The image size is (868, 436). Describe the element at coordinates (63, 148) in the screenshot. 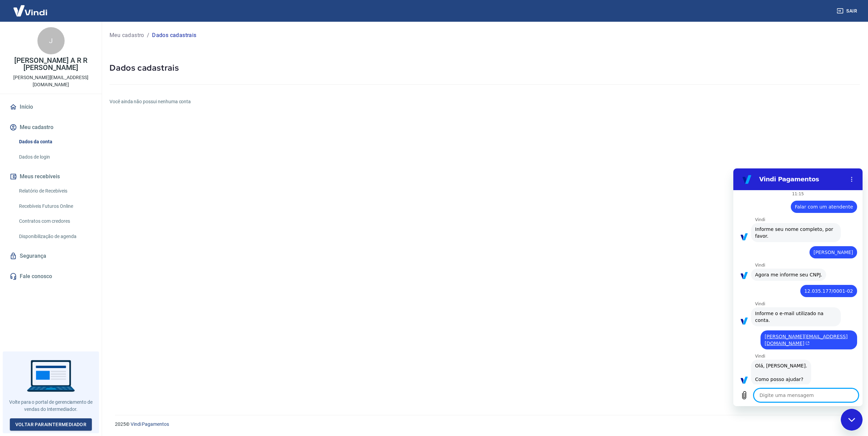

I see `span: Informe o e-mail utilizado na conta.` at that location.